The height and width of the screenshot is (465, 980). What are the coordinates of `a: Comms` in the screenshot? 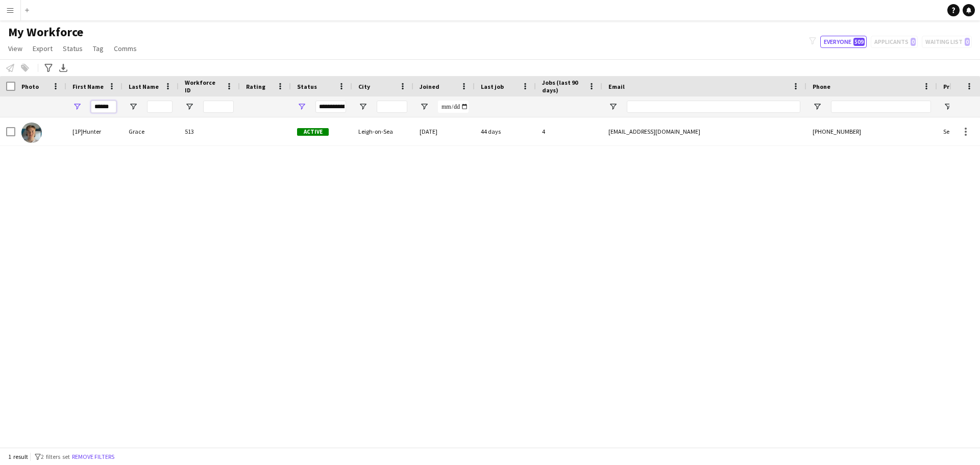 It's located at (125, 49).